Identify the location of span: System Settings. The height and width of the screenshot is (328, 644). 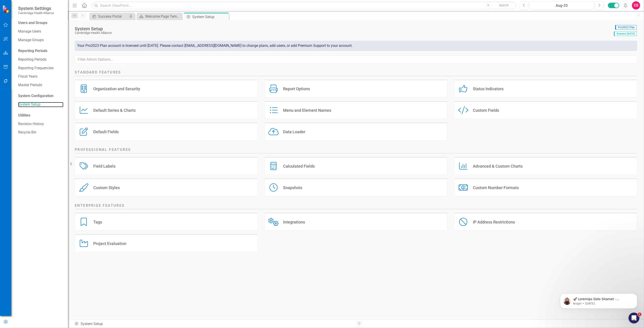
(36, 8).